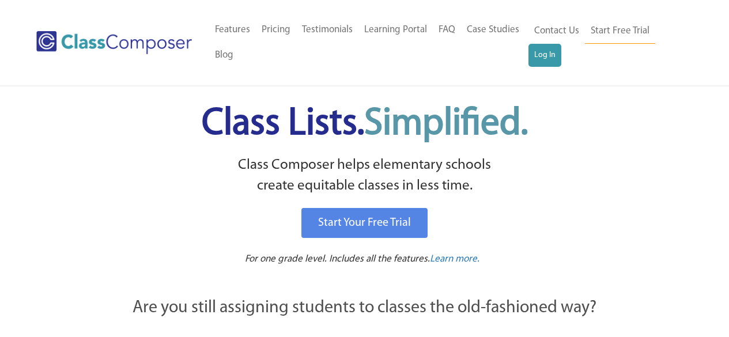 Image resolution: width=729 pixels, height=337 pixels. Describe the element at coordinates (224, 55) in the screenshot. I see `a: Blog` at that location.